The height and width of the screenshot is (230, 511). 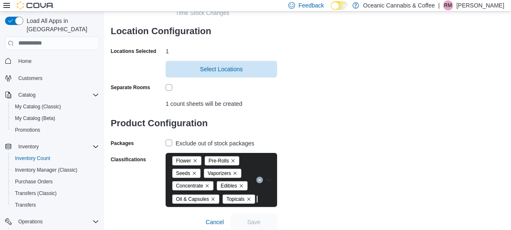 I want to click on button: Promotions, so click(x=55, y=130).